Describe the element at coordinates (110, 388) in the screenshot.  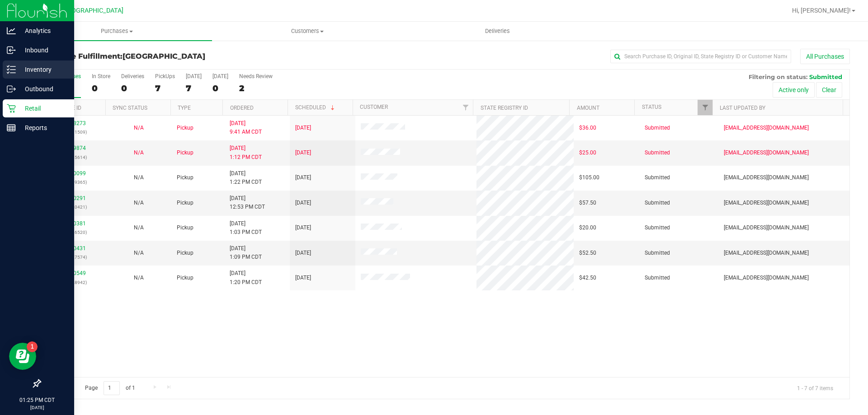
I see `span: Page of 1` at that location.